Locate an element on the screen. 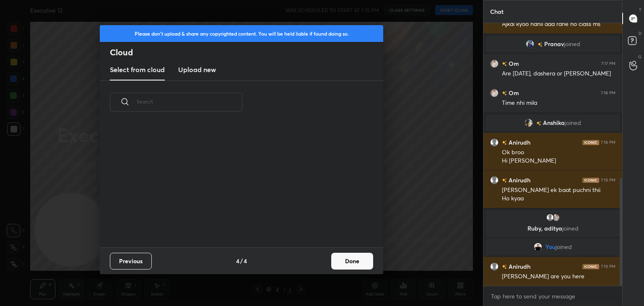 The image size is (644, 306). h3: Upload new is located at coordinates (197, 69).